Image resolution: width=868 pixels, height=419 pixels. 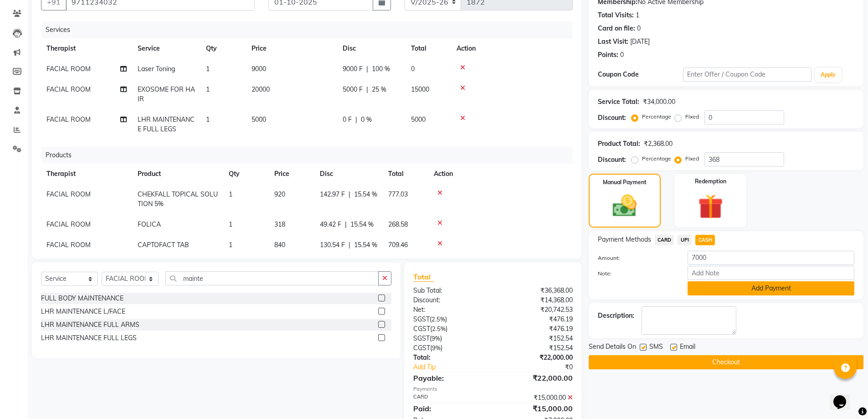 I want to click on div: Payable:, so click(x=450, y=378).